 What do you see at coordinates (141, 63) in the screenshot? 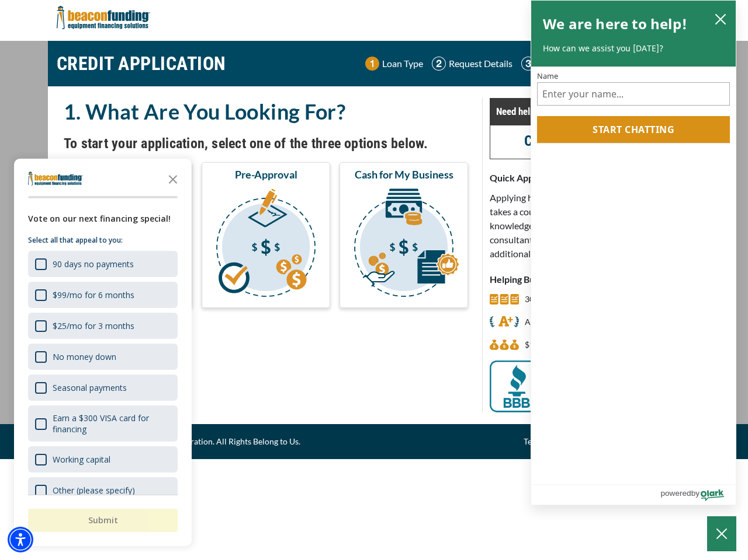
I see `h1: CREDIT APPLICATION` at bounding box center [141, 63].